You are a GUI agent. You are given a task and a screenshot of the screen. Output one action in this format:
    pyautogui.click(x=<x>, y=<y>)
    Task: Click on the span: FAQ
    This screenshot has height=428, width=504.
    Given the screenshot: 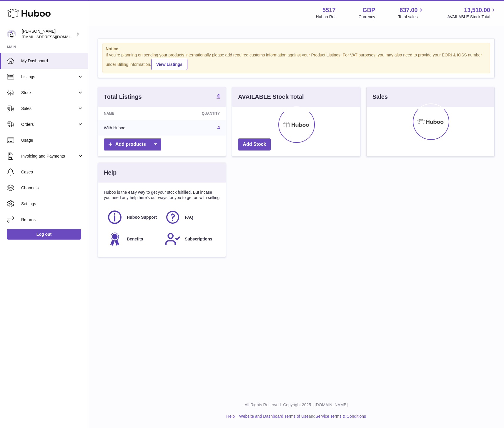 What is the action you would take?
    pyautogui.click(x=188, y=218)
    